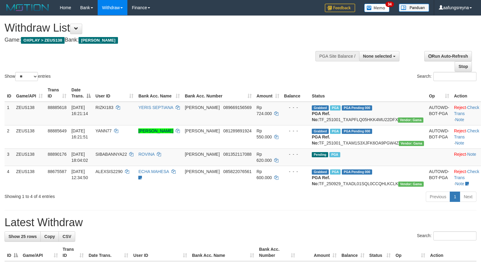 Image resolution: width=481 pixels, height=262 pixels. What do you see at coordinates (160, 28) in the screenshot?
I see `h1: Withdraw List` at bounding box center [160, 28].